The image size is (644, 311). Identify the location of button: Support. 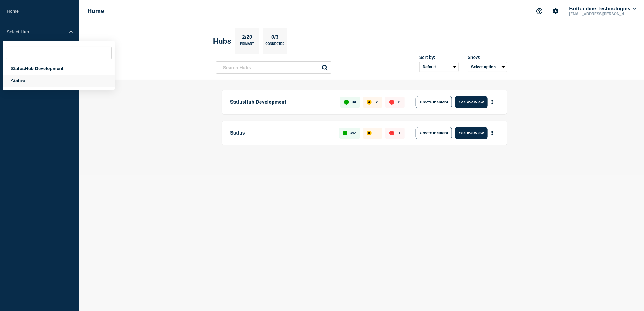
(539, 11).